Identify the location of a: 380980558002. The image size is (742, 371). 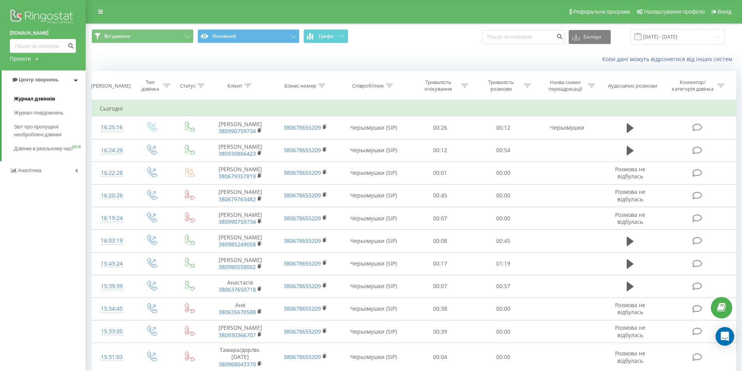
(237, 267).